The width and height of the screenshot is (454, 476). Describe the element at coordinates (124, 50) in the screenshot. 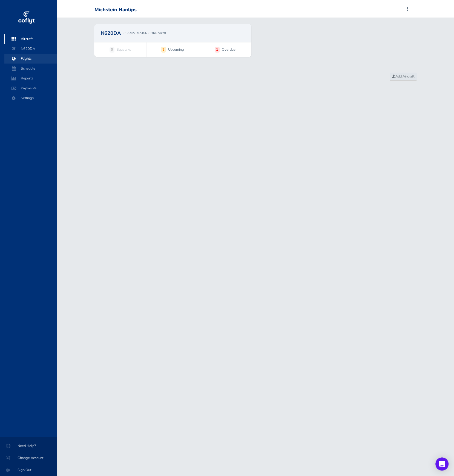

I see `span: Squawks` at that location.